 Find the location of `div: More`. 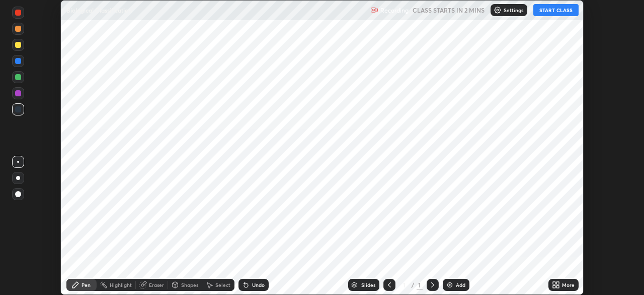

div: More is located at coordinates (568, 284).